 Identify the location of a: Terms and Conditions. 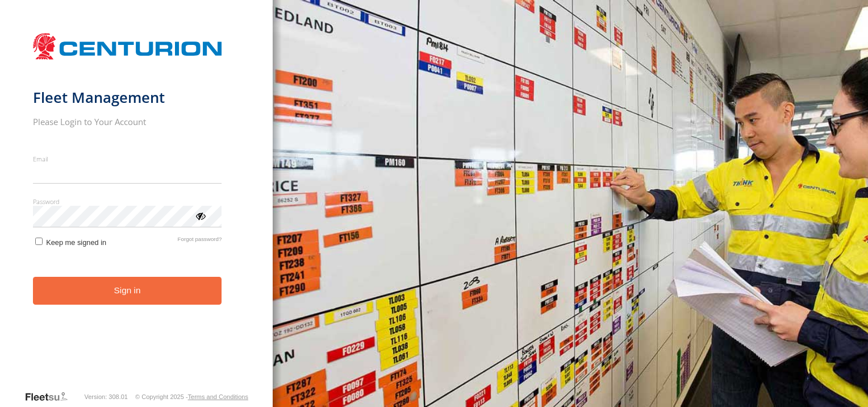
(218, 397).